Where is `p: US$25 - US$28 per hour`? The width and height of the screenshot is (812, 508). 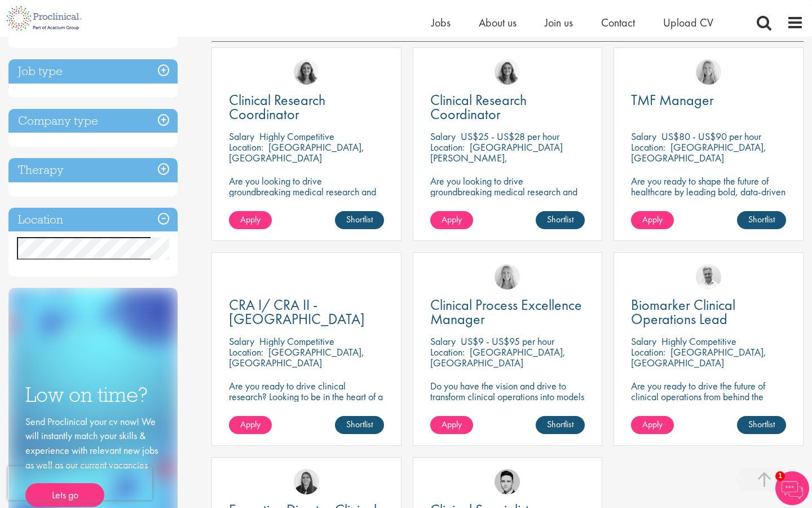
p: US$25 - US$28 per hour is located at coordinates (510, 136).